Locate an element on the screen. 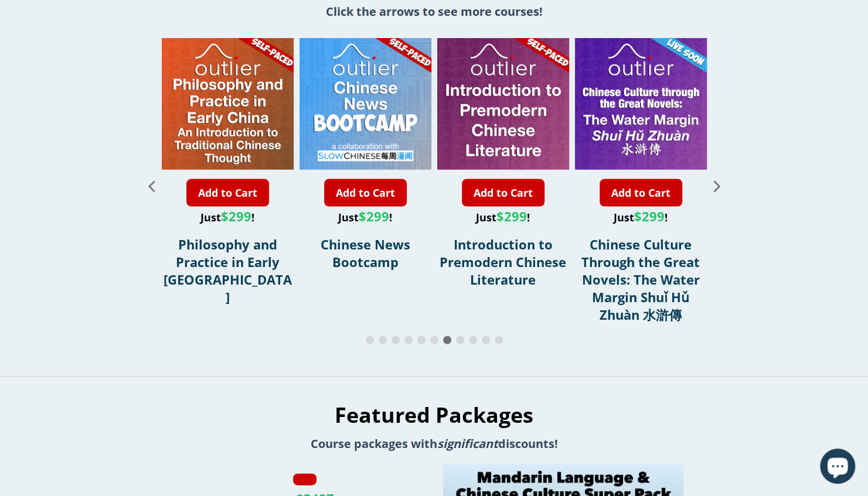 Image resolution: width=868 pixels, height=496 pixels. inbox-online-store-chat: Shopify online store chat is located at coordinates (838, 467).